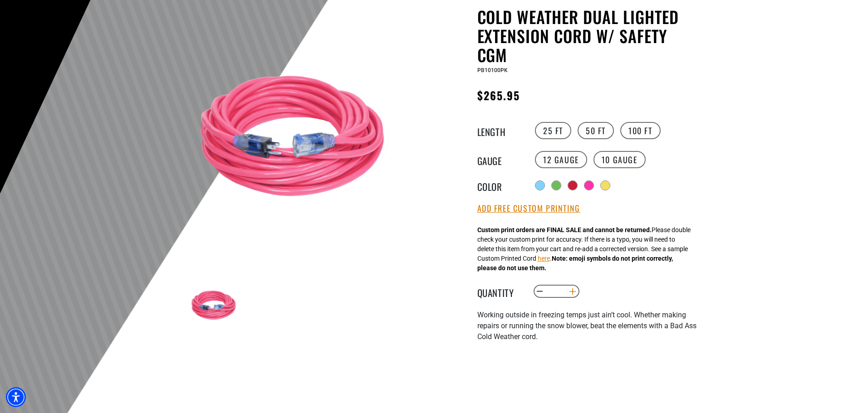 This screenshot has height=413, width=868. Describe the element at coordinates (575, 263) in the screenshot. I see `strong: Note: emoji symbols do not print correctly, please do not use them.` at that location.